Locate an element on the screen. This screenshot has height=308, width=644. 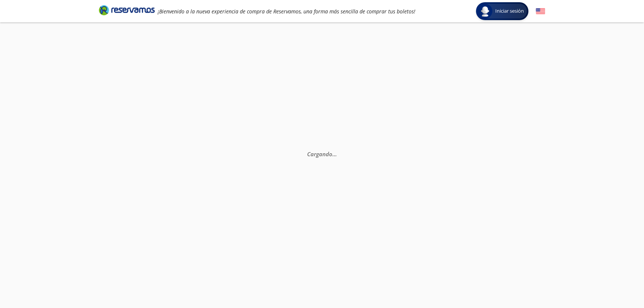
i: Brand Logo is located at coordinates (127, 10).